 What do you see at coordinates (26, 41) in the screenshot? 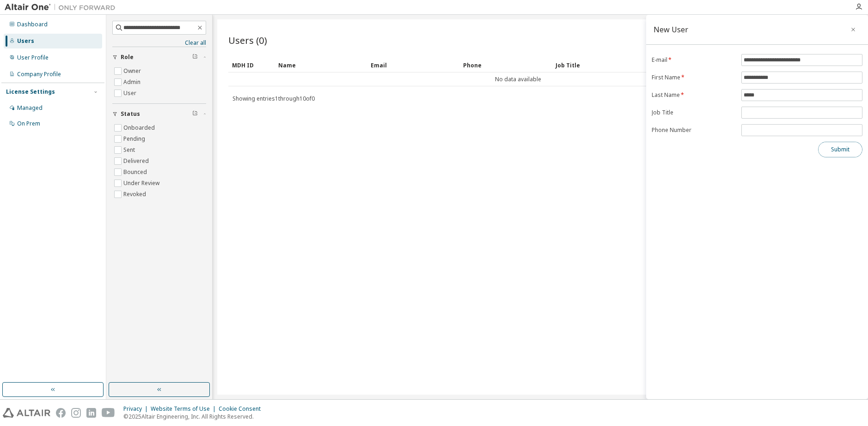
I see `div: Users` at bounding box center [26, 41].